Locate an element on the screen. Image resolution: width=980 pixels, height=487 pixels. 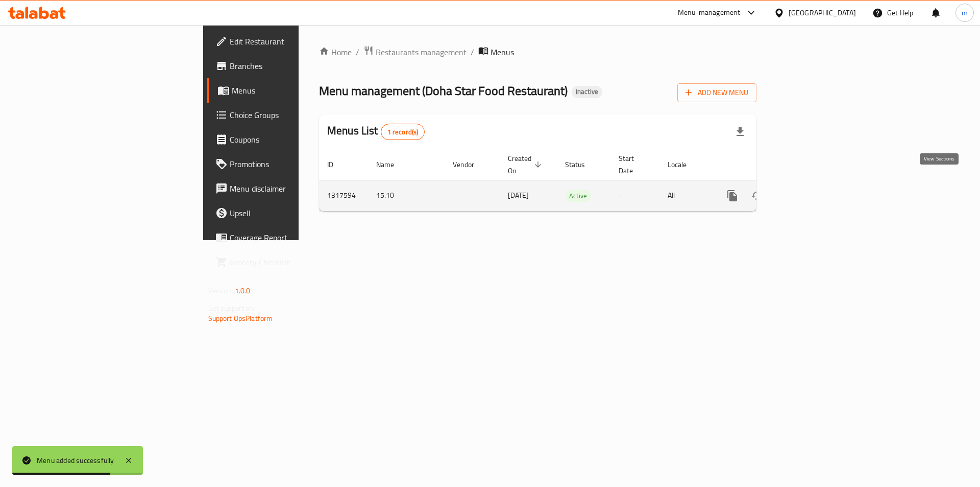
span: Grocery Checklist is located at coordinates (294, 262).